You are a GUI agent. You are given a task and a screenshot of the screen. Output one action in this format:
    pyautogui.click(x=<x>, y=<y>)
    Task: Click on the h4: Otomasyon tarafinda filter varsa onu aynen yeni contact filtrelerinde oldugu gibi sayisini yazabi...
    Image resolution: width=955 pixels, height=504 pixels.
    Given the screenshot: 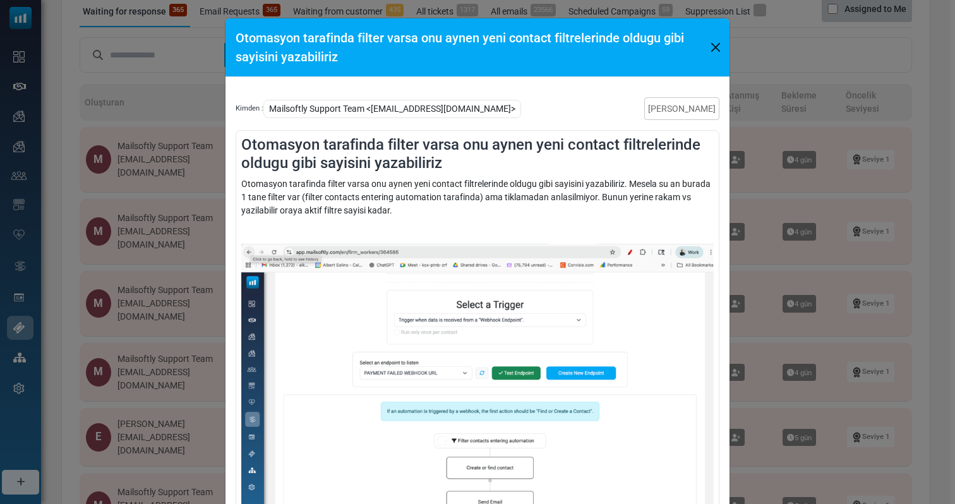 What is the action you would take?
    pyautogui.click(x=478, y=154)
    